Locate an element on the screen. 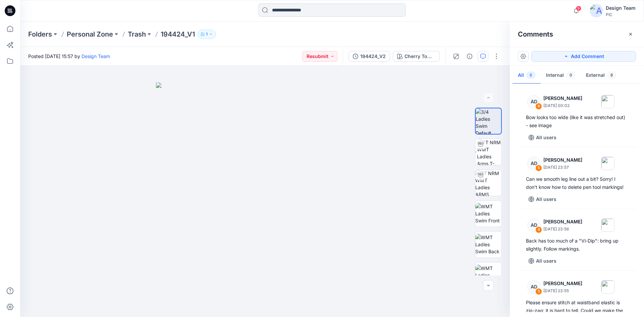 The width and height of the screenshot is (644, 317). button: 1 is located at coordinates (207, 34).